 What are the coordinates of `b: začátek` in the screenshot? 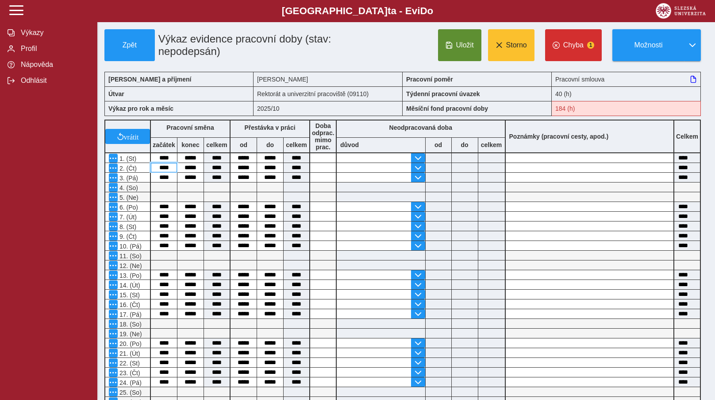 It's located at (164, 145).